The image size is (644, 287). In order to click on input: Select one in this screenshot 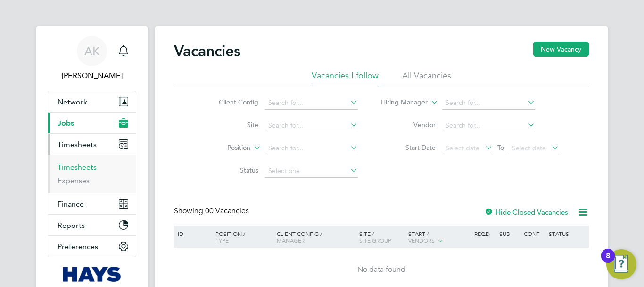, I will do `click(311, 170)`.